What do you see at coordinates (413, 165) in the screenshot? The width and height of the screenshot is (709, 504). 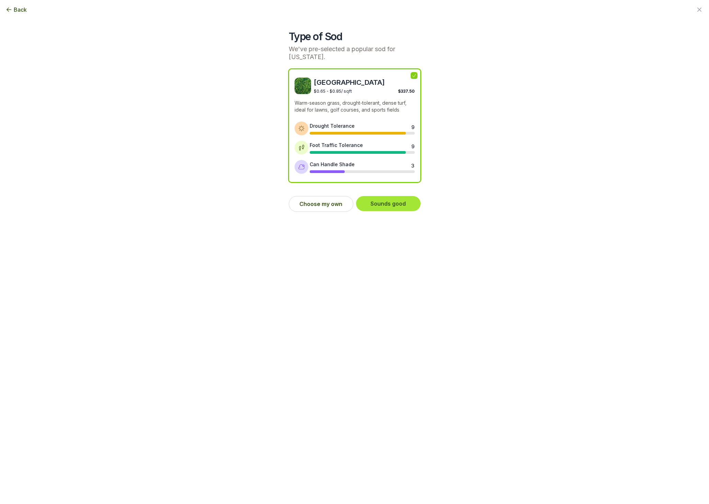 I see `div: 3` at bounding box center [413, 165].